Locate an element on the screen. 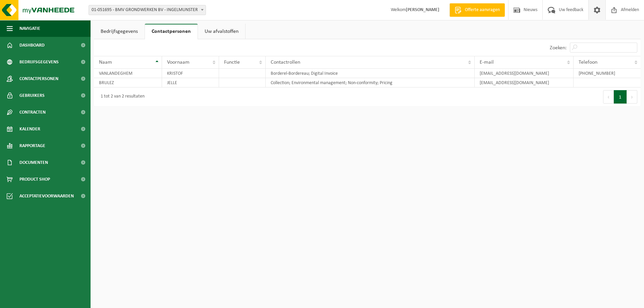 This screenshot has height=308, width=644. span: Functie is located at coordinates (232, 63).